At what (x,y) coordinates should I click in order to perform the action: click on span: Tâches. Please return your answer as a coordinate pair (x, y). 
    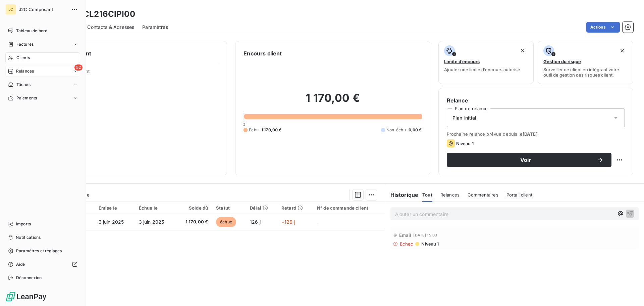
    Looking at the image, I should click on (24, 85).